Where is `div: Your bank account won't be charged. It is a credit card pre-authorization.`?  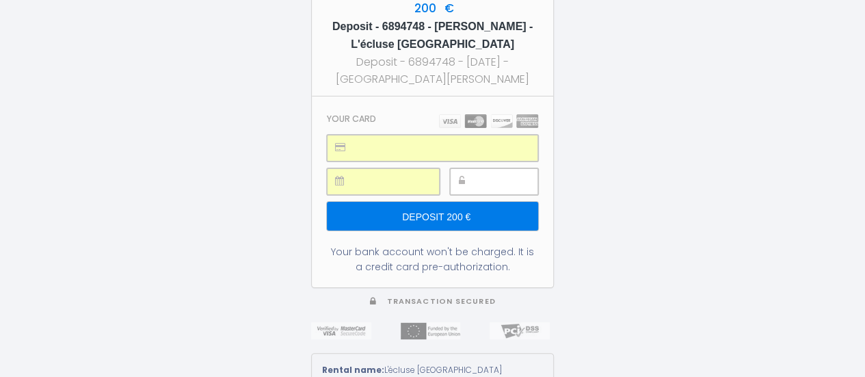 div: Your bank account won't be charged. It is a credit card pre-authorization. is located at coordinates (432, 259).